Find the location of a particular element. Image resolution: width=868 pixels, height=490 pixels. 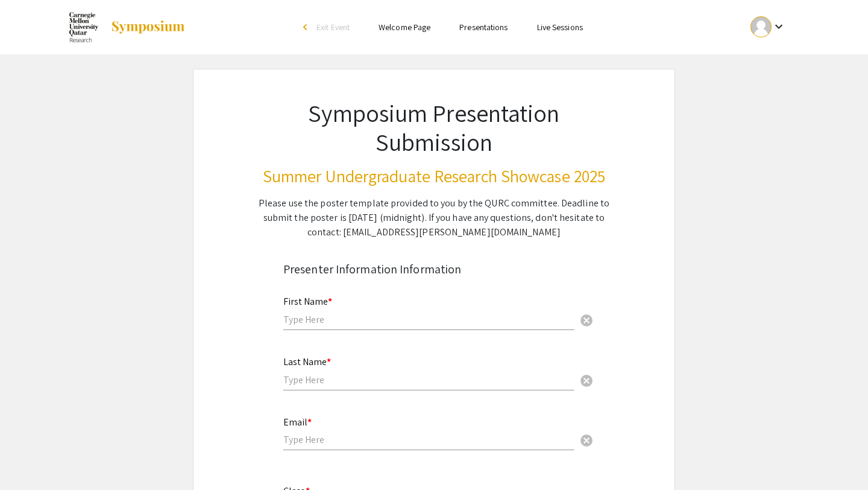

h1: Symposium Presentation Submission is located at coordinates (434, 127).